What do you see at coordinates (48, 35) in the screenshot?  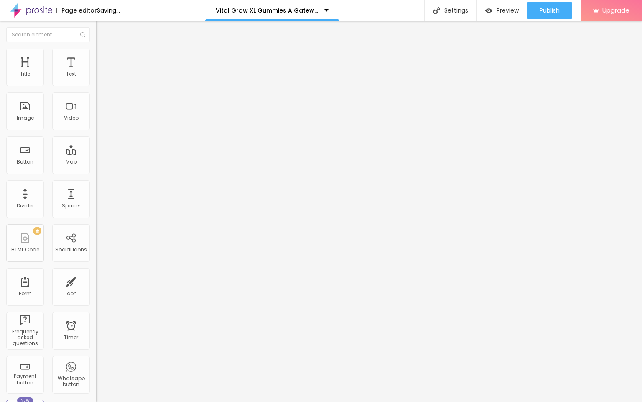 I see `input: Search element` at bounding box center [48, 35].